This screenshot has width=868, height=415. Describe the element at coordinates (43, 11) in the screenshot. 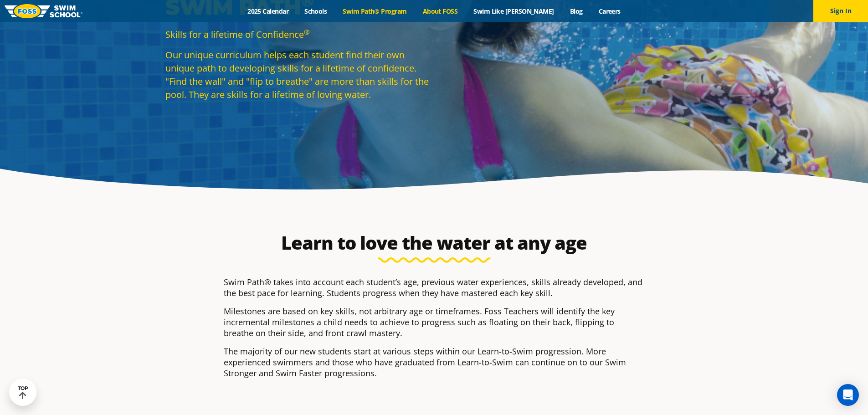

I see `img: FOSS Swim School Logo` at that location.